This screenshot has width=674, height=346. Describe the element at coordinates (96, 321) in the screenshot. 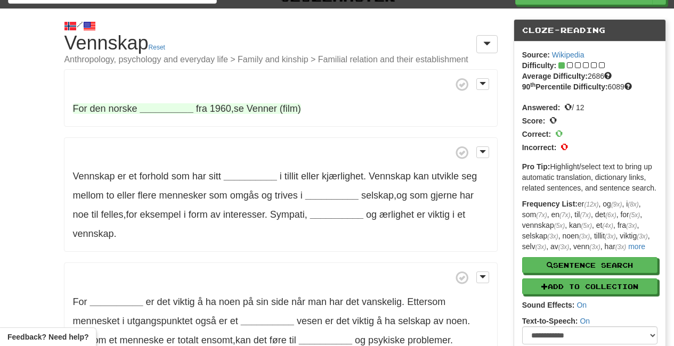

I see `span: mennesket` at that location.